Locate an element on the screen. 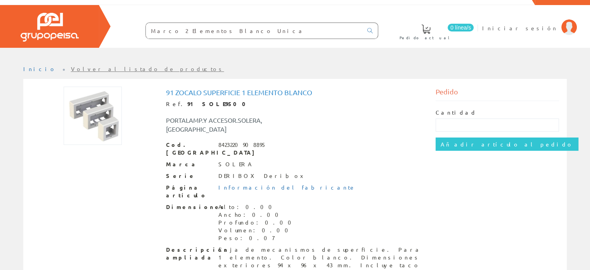 The height and width of the screenshot is (270, 590). input: Buscar ... is located at coordinates (254, 31).